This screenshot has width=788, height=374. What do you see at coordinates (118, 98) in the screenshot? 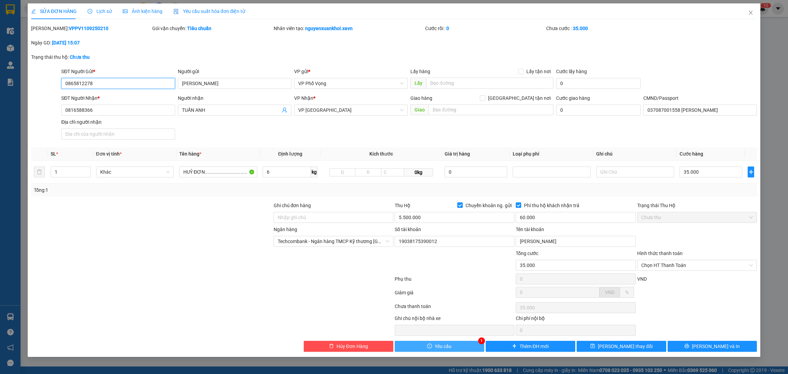
I see `div: SĐT Người Nhận` at bounding box center [118, 98].